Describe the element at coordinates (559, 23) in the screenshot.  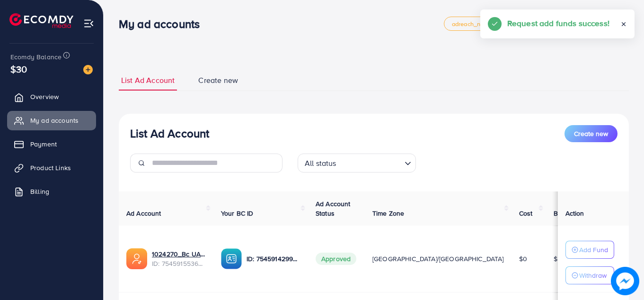
I see `h5: Request add funds success!` at that location.